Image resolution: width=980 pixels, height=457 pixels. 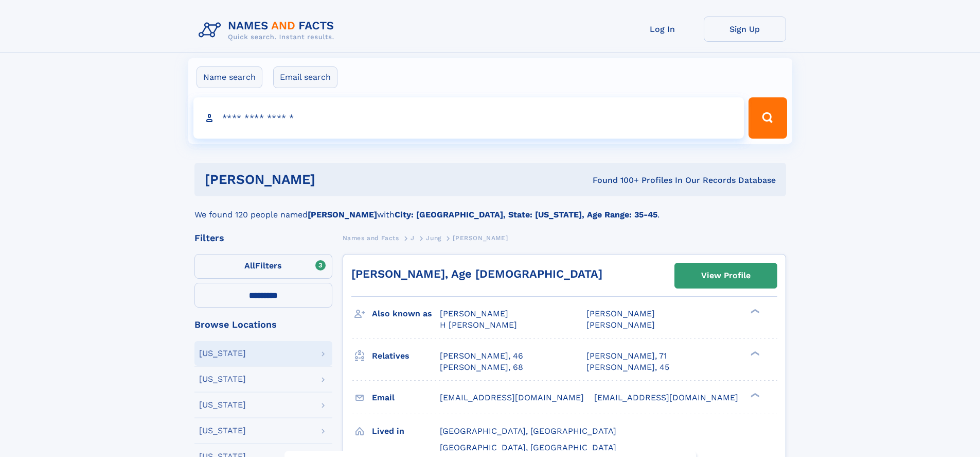 I want to click on label: Email search, so click(x=306, y=78).